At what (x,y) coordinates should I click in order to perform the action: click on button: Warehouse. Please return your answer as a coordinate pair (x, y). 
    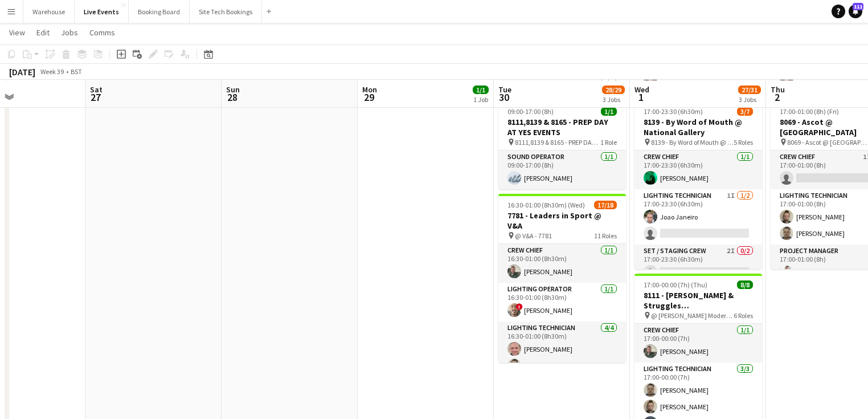
    Looking at the image, I should click on (49, 11).